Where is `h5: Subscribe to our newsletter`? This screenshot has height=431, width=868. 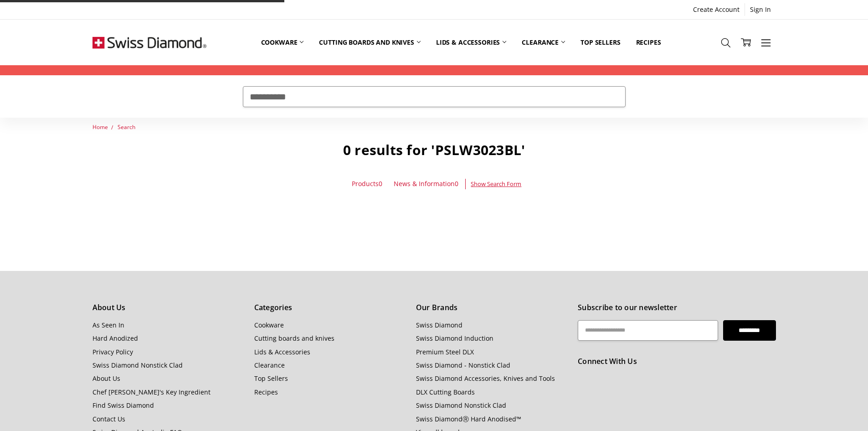
h5: Subscribe to our newsletter is located at coordinates (677, 307).